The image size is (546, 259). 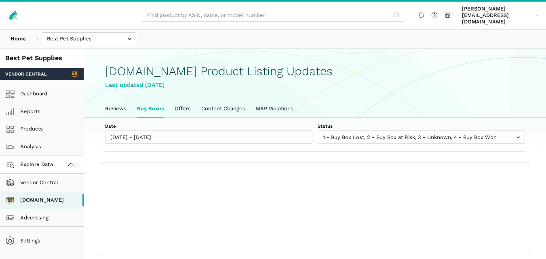 What do you see at coordinates (421, 126) in the screenshot?
I see `label: Status` at bounding box center [421, 126].